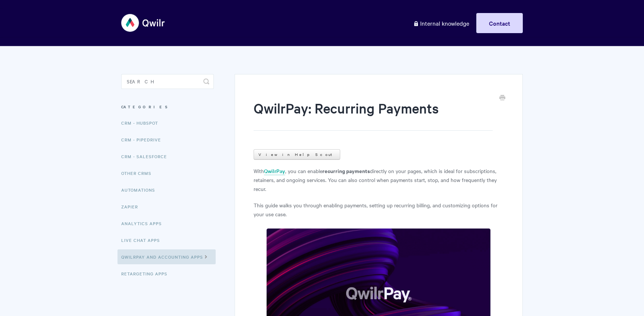 The width and height of the screenshot is (644, 316). I want to click on a: QwilrPay and Accounting Apps, so click(167, 257).